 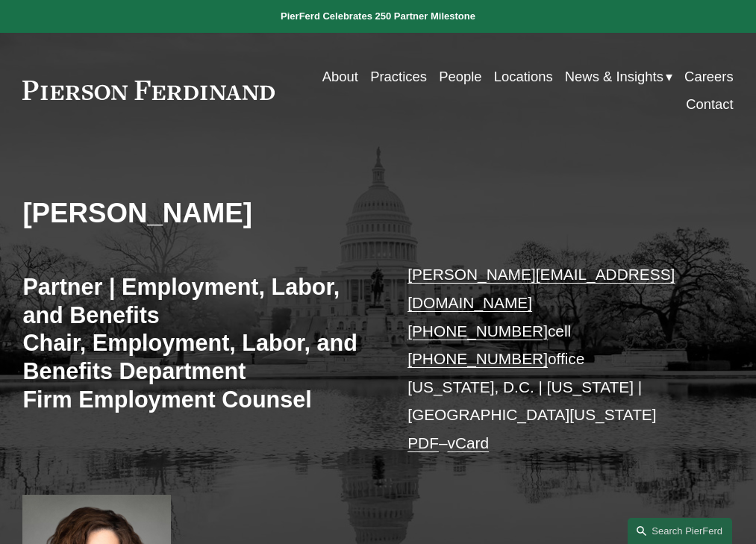 I want to click on a: PDF, so click(x=423, y=442).